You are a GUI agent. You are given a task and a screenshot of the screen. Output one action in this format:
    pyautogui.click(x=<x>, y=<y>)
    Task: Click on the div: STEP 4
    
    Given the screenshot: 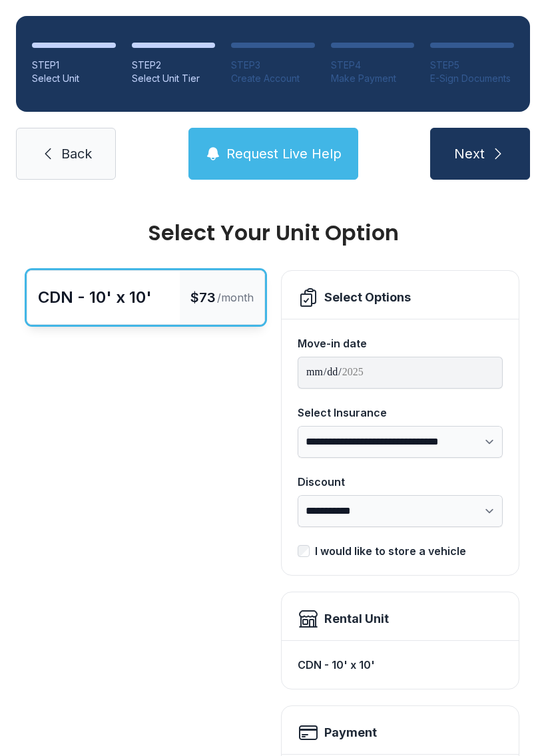 What is the action you would take?
    pyautogui.click(x=373, y=65)
    